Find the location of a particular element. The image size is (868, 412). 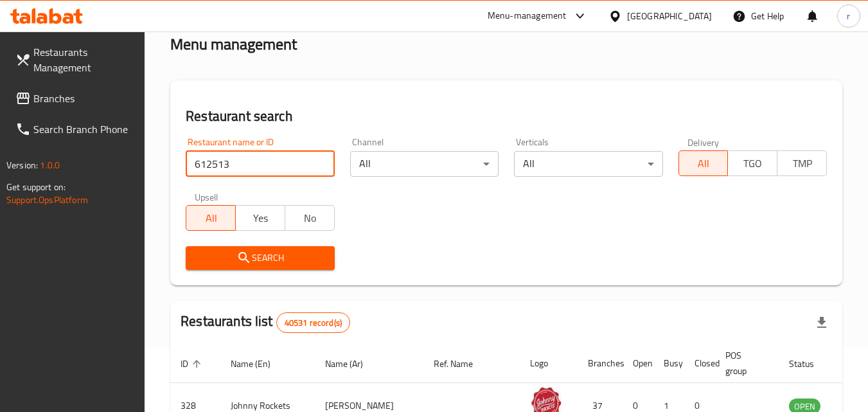

th: Busy is located at coordinates (668, 363).